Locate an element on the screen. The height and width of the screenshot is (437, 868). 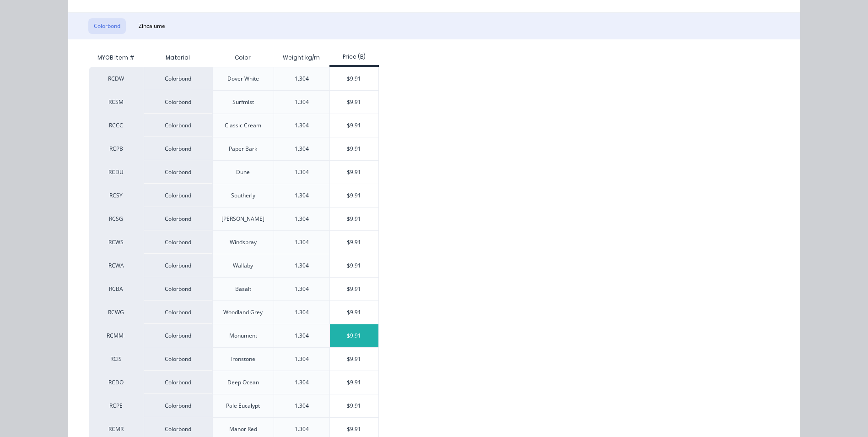
div: Woodland Grey is located at coordinates (243, 313).